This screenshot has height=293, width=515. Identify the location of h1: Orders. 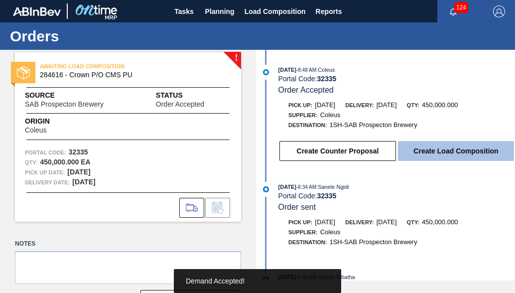
(98, 36).